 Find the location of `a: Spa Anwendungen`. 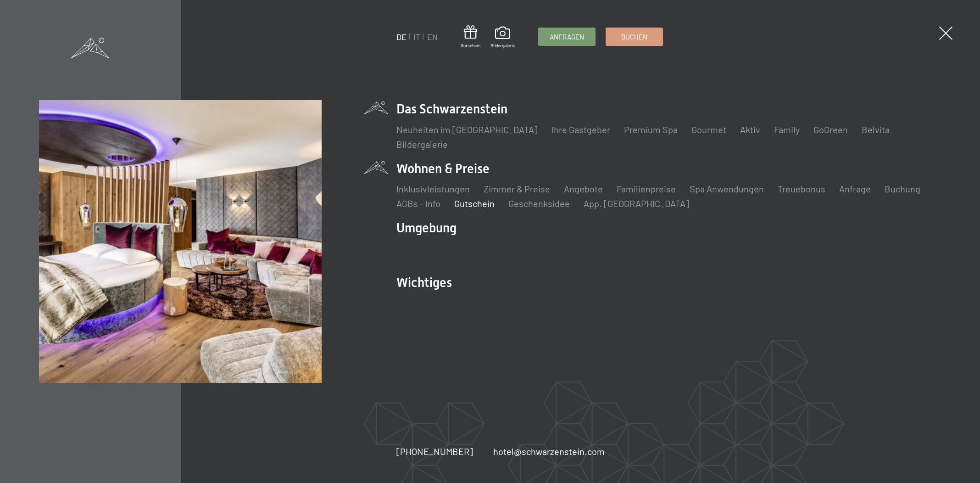

a: Spa Anwendungen is located at coordinates (727, 189).